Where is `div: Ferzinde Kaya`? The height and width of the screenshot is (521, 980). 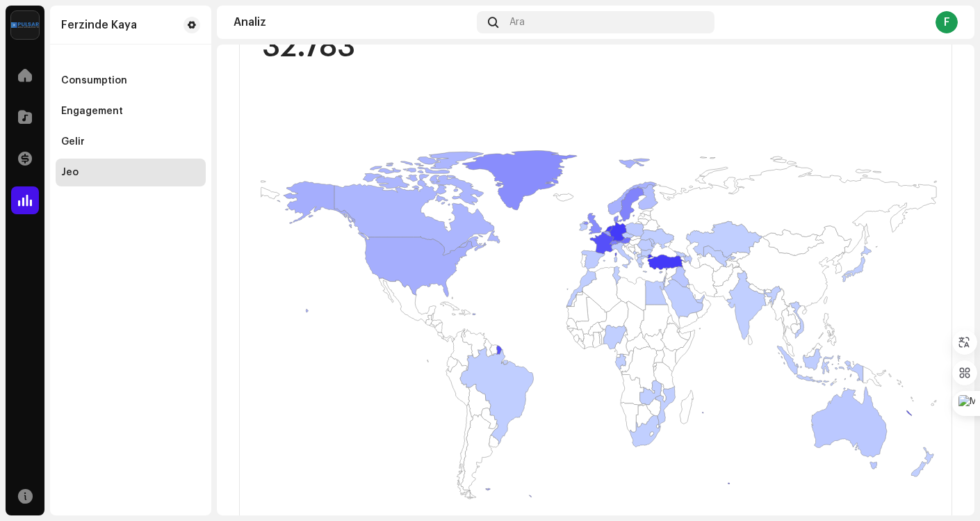
div: Ferzinde Kaya is located at coordinates (99, 25).